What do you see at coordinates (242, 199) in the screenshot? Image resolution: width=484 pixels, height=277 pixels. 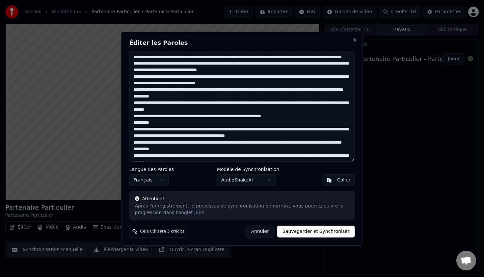 I see `div: Attention!` at bounding box center [242, 199].